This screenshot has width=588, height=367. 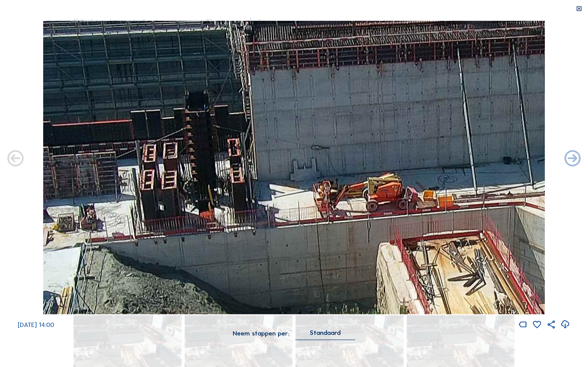 What do you see at coordinates (573, 159) in the screenshot?
I see `i: Back` at bounding box center [573, 159].